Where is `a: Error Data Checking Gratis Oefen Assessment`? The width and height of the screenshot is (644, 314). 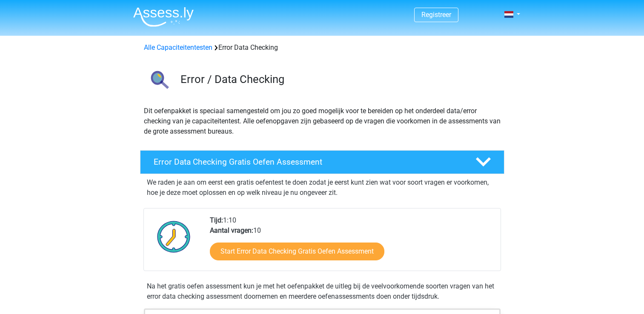 a: Error Data Checking Gratis Oefen Assessment is located at coordinates (322, 162).